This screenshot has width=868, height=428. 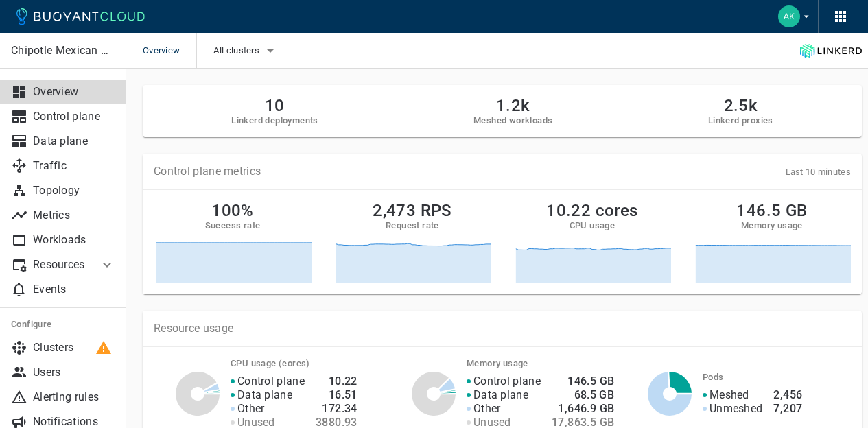 What do you see at coordinates (592, 242) in the screenshot?
I see `a: 10.22 coresCPU usage` at bounding box center [592, 242].